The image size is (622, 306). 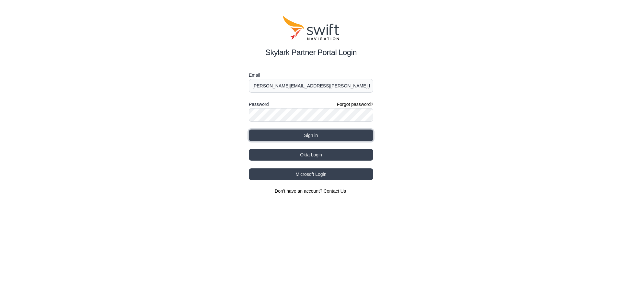 I want to click on label: Email, so click(x=311, y=75).